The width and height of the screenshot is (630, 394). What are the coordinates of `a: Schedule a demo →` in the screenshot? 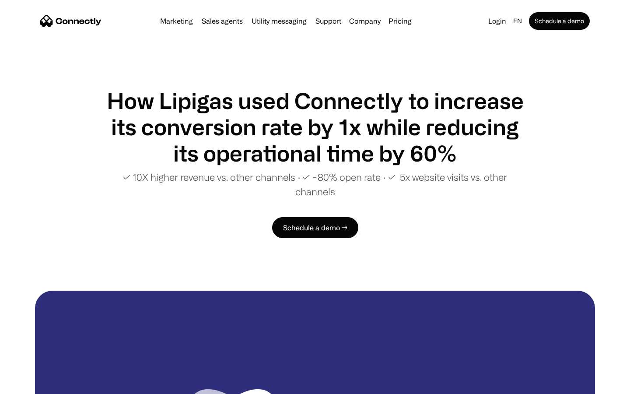 It's located at (315, 228).